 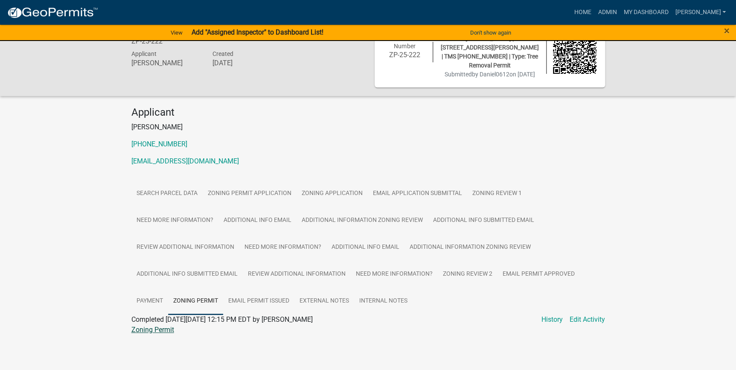 What do you see at coordinates (383, 301) in the screenshot?
I see `a: Internal Notes` at bounding box center [383, 301].